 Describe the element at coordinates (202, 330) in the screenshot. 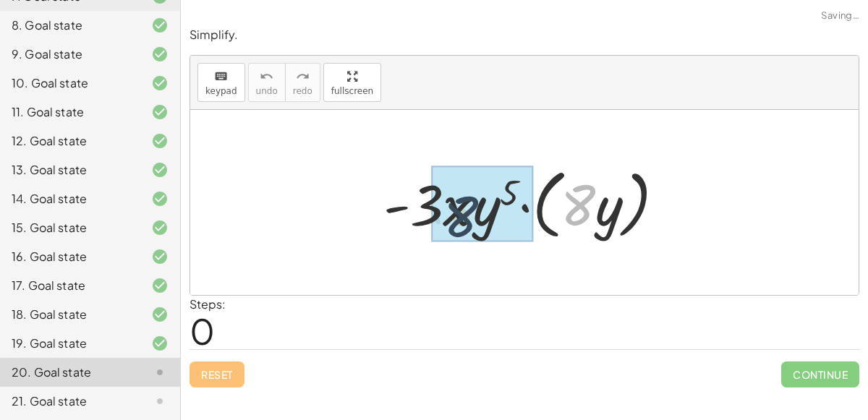

I see `span: 0` at that location.